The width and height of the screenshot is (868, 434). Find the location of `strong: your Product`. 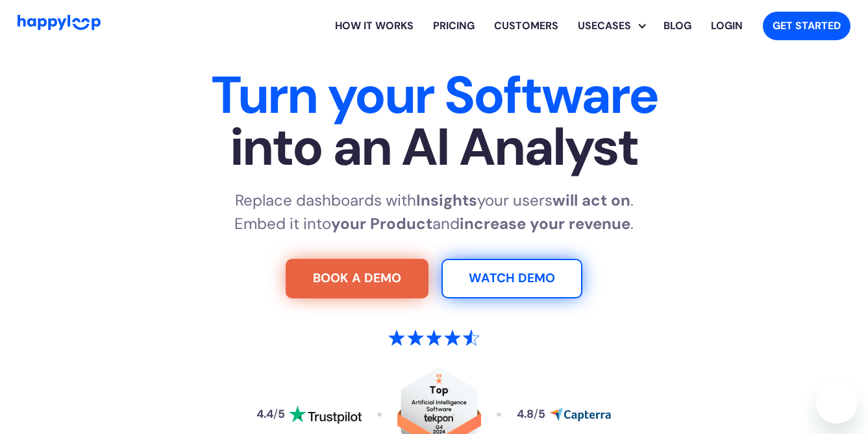

strong: your Product is located at coordinates (381, 223).